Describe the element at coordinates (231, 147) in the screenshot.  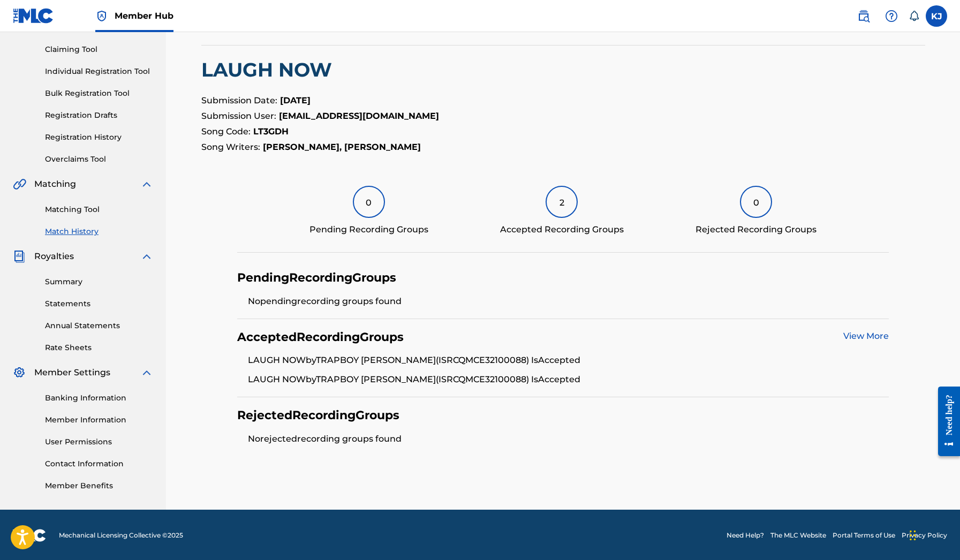
I see `span: Song Writers:` at that location.